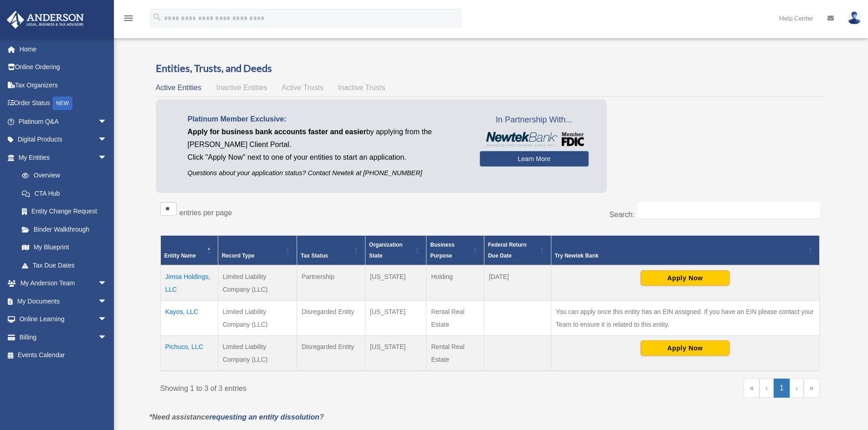 The width and height of the screenshot is (868, 430). Describe the element at coordinates (455, 251) in the screenshot. I see `th: Business Purpose: Activate to sort` at that location.